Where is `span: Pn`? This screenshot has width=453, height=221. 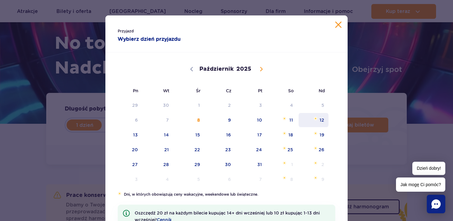 span: Pn is located at coordinates (127, 91).